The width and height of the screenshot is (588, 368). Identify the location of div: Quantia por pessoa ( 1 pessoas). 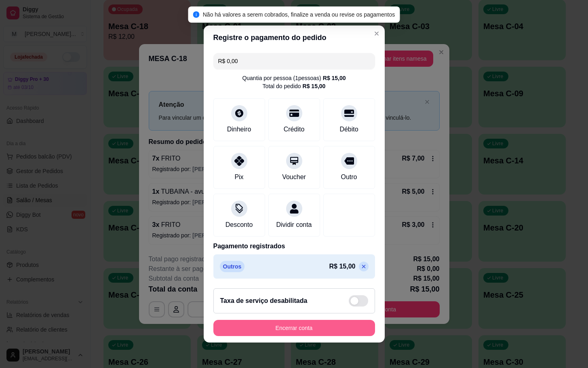
(294, 78).